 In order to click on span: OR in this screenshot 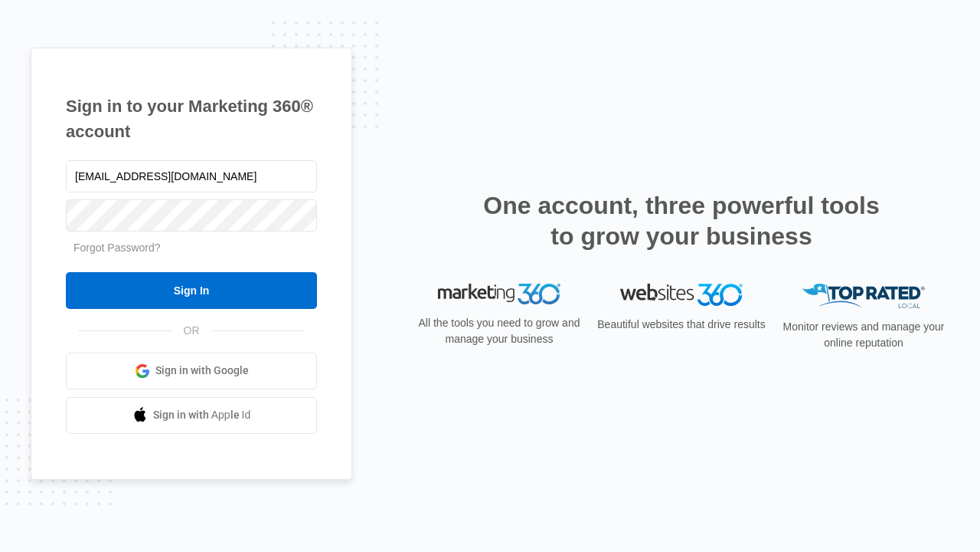, I will do `click(191, 331)`.